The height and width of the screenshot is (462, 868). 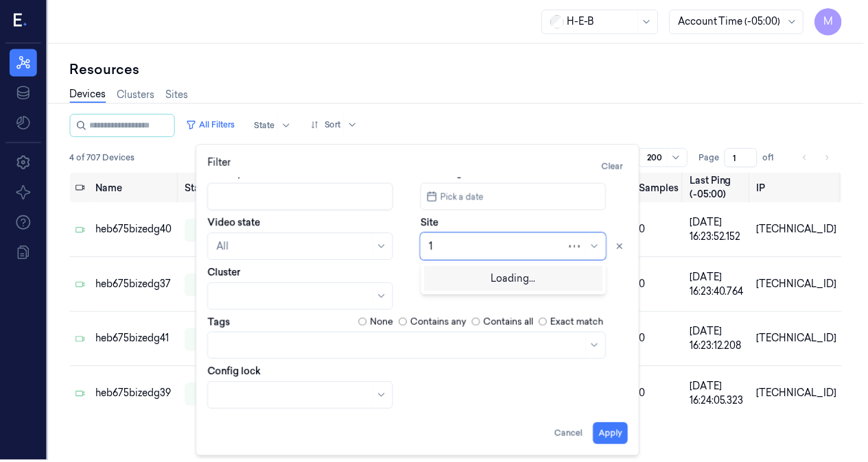 What do you see at coordinates (135, 230) in the screenshot?
I see `div: heb675bizedg40` at bounding box center [135, 230].